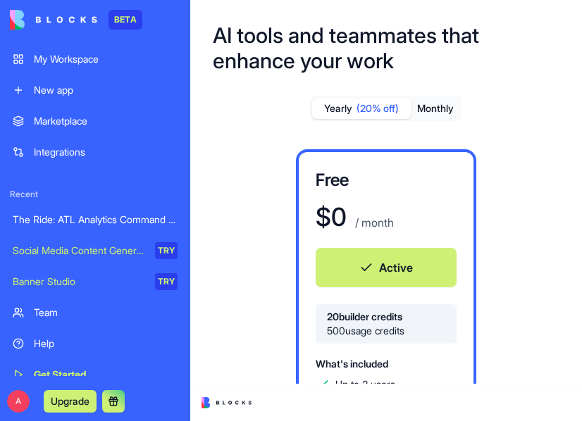  What do you see at coordinates (386, 180) in the screenshot?
I see `h3: Free` at bounding box center [386, 180].